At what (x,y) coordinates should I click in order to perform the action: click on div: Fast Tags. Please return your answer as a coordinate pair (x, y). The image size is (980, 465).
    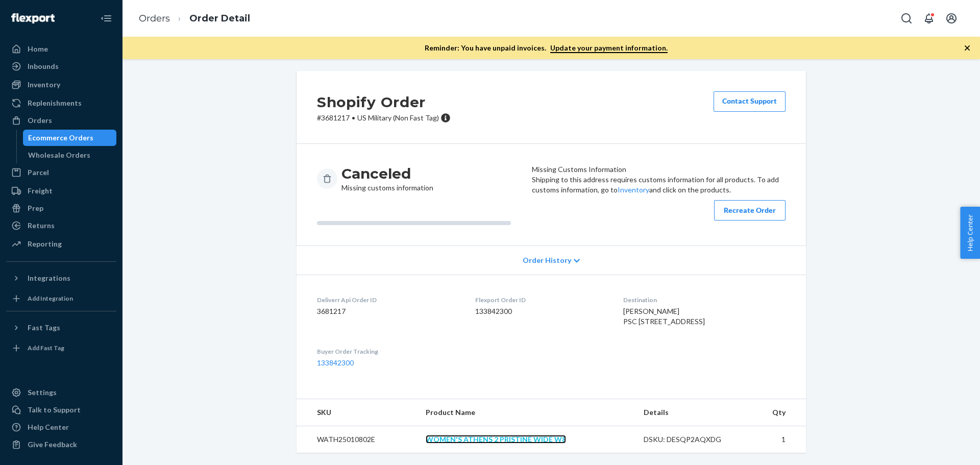
    Looking at the image, I should click on (44, 328).